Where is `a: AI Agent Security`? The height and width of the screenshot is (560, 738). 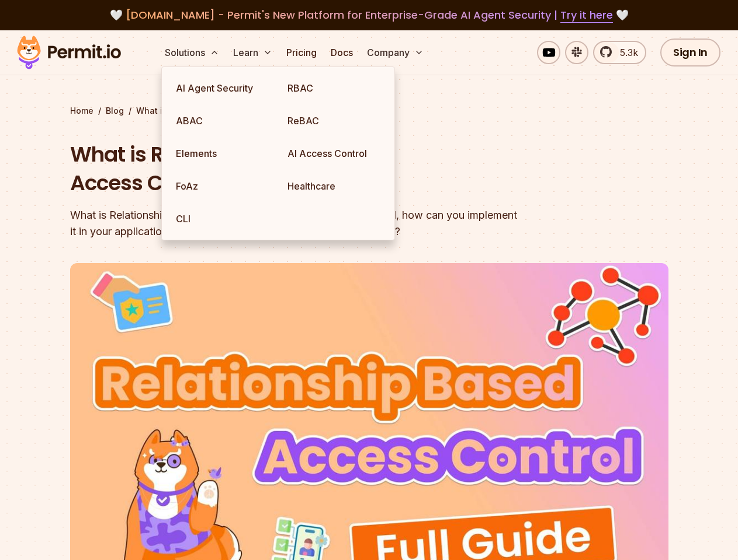 a: AI Agent Security is located at coordinates (222, 88).